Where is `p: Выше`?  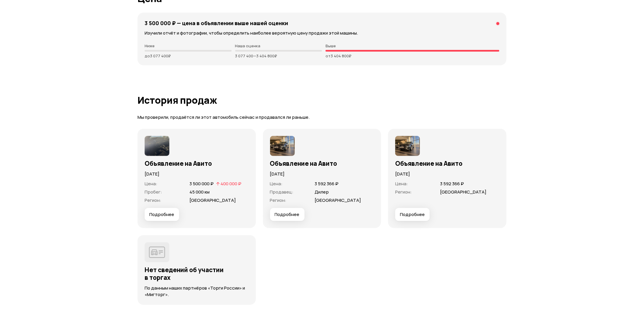 p: Выше is located at coordinates (412, 46).